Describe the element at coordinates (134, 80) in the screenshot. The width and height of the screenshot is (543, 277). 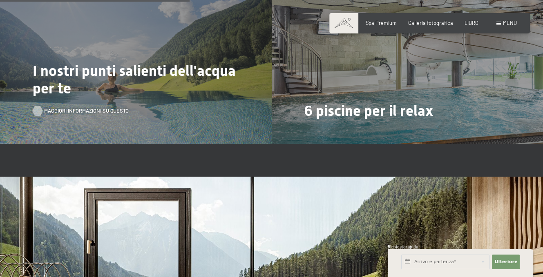
I see `font: I nostri punti salienti dell'acqua per te` at that location.